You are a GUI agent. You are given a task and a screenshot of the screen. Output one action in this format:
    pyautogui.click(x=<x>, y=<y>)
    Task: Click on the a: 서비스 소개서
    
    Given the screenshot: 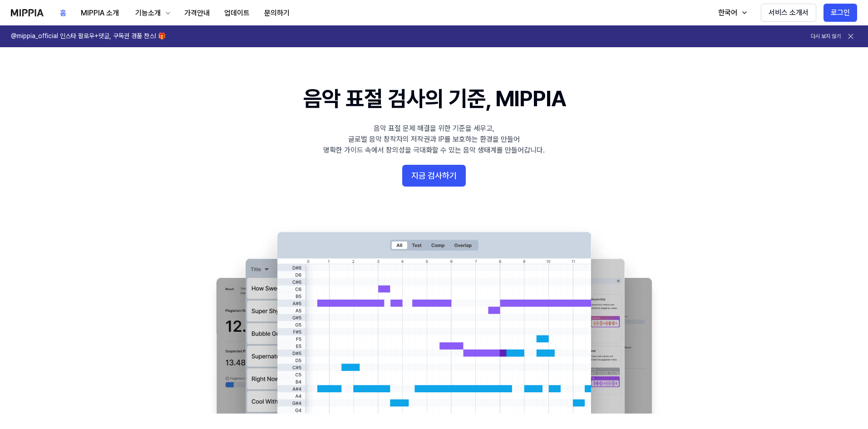 What is the action you would take?
    pyautogui.click(x=788, y=13)
    